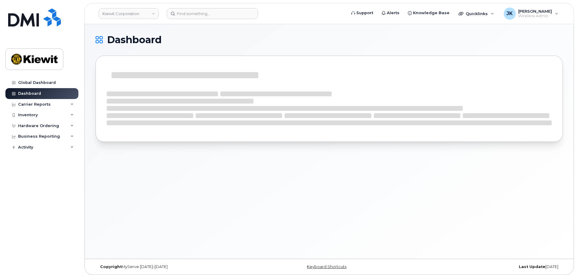 This screenshot has width=577, height=275. Describe the element at coordinates (111, 266) in the screenshot. I see `strong: Copyright` at that location.